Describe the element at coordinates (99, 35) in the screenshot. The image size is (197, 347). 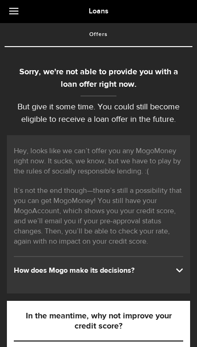
I see `a: Offers` at that location.